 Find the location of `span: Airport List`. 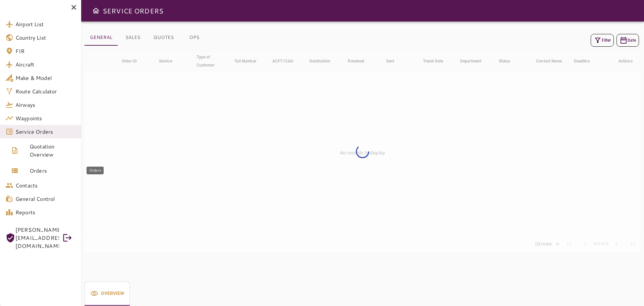

span: Airport List is located at coordinates (46, 24).